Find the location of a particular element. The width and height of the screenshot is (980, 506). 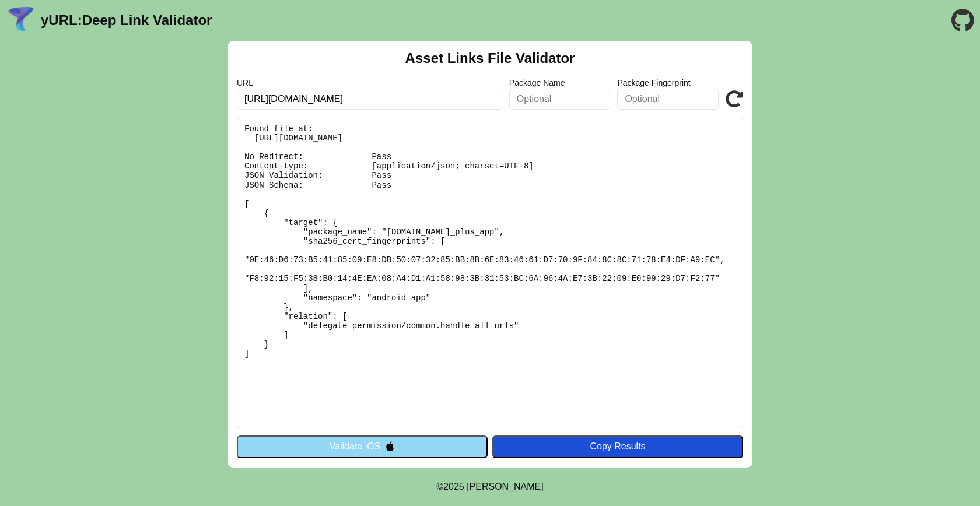

img: yURL Logo is located at coordinates (21, 20).